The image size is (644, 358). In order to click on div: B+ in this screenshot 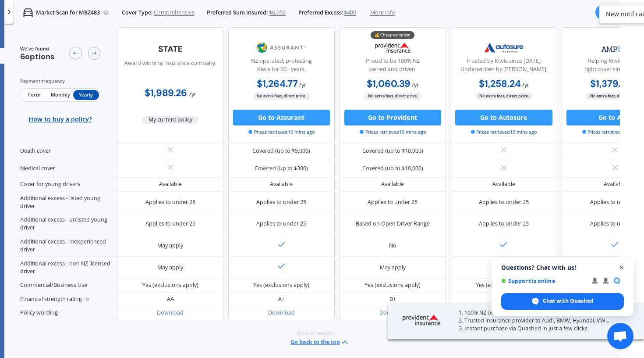, I will do `click(393, 299)`.